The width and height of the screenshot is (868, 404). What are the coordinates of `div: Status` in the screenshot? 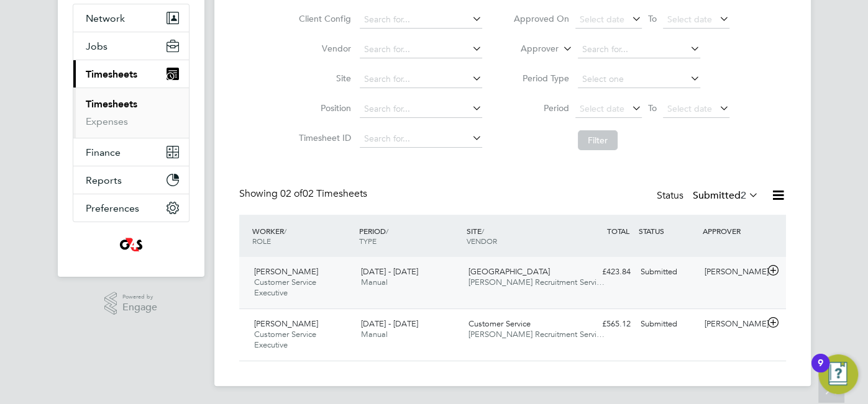 It's located at (709, 197).